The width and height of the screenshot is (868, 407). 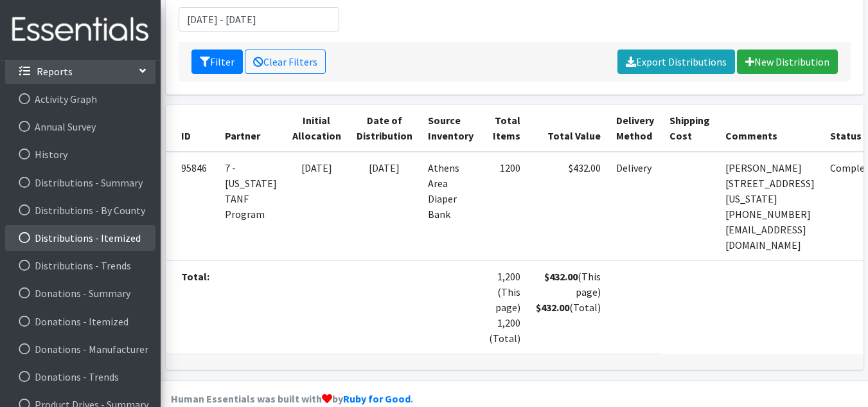 I want to click on a: Clear Filters, so click(x=285, y=62).